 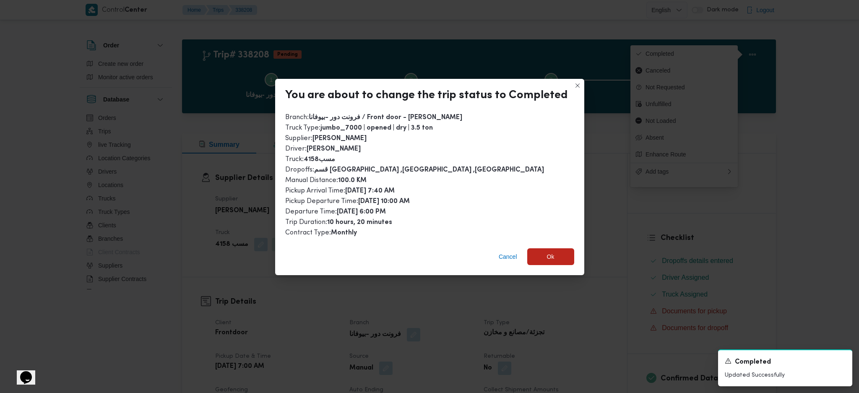 What do you see at coordinates (344, 233) in the screenshot?
I see `b: Monthly` at bounding box center [344, 233].